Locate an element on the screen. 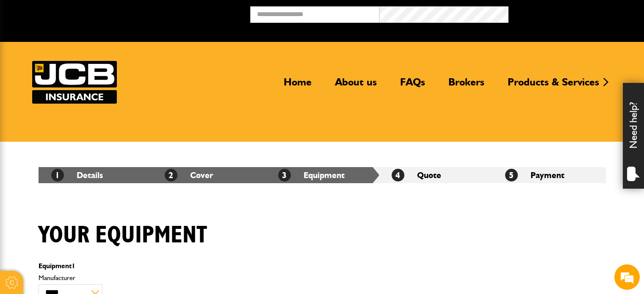  a: JCB Insurance Services is located at coordinates (74, 82).